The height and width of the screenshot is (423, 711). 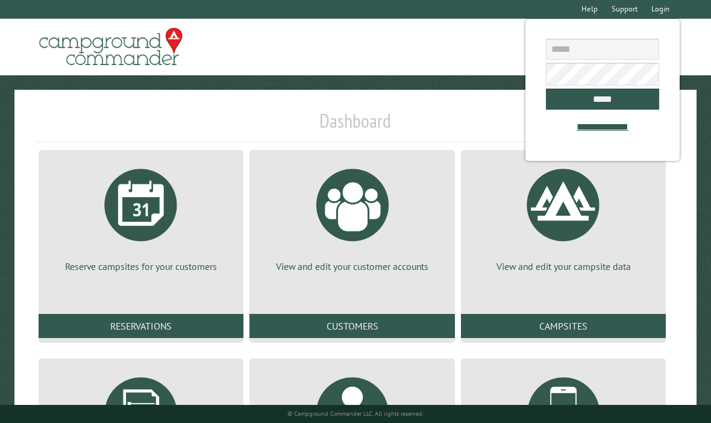 I want to click on a: Customers, so click(x=352, y=326).